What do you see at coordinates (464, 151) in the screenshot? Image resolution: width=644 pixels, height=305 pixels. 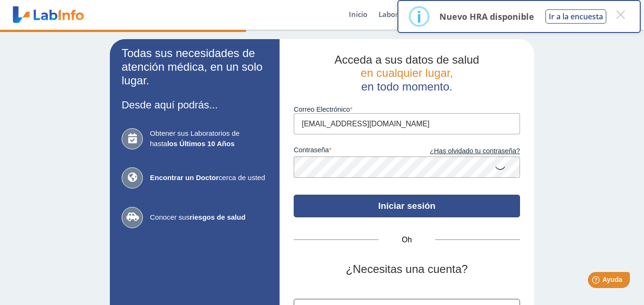 I see `a: ¿Has olvidado tu contraseña?` at bounding box center [464, 151].